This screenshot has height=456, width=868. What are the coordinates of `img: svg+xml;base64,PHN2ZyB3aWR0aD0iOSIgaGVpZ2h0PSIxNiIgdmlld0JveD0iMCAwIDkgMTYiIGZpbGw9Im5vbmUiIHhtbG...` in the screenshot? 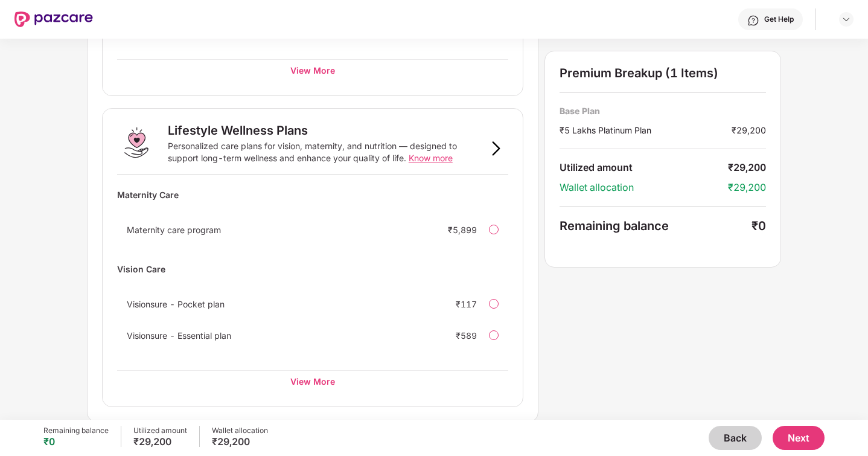 It's located at (496, 149).